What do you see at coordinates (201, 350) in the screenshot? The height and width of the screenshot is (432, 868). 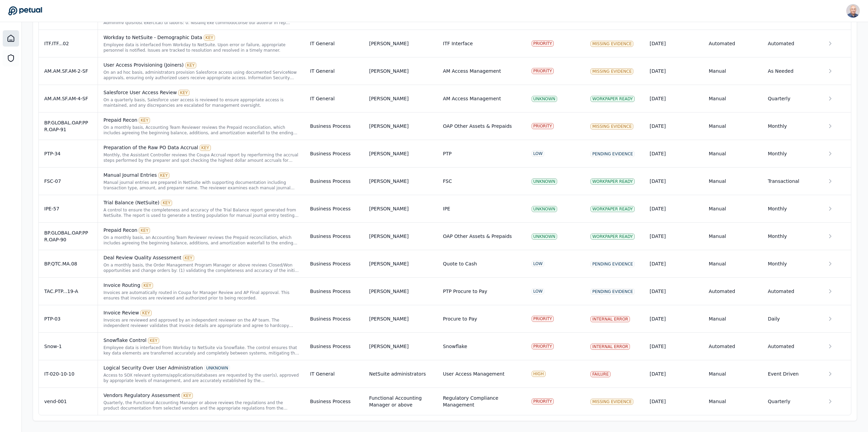 I see `div: Employee data is interfaced from Workday to NetSuite via Snowflake. The control ensures that key ...` at bounding box center [201, 350].